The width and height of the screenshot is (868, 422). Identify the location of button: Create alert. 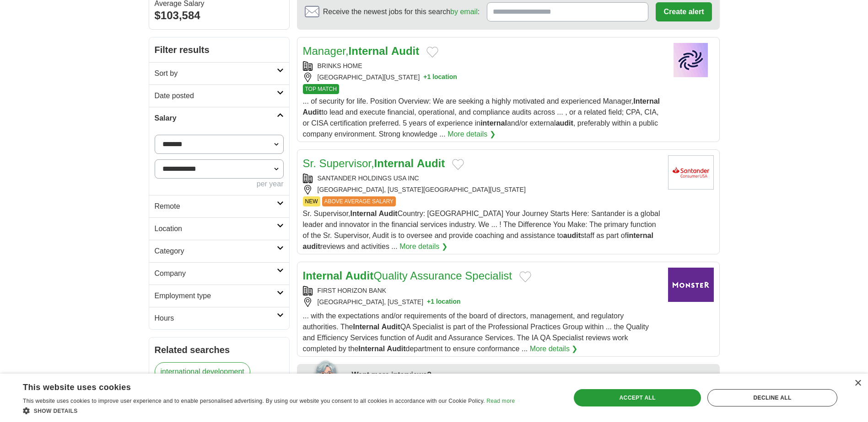
(684, 12).